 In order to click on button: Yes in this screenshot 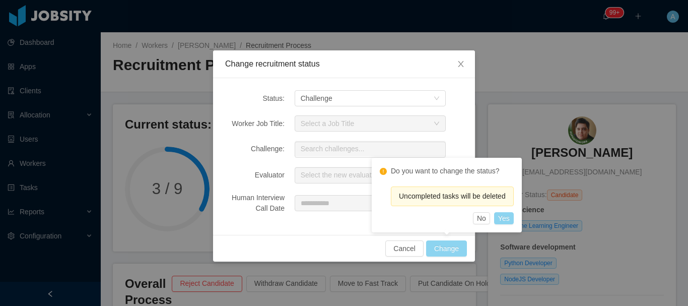, I will do `click(504, 218)`.